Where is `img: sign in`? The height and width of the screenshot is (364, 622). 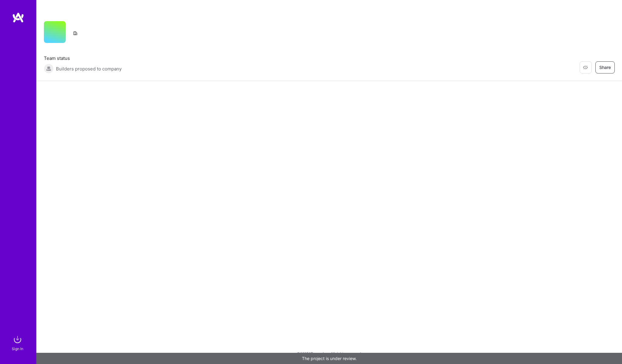
img: sign in is located at coordinates (18, 339).